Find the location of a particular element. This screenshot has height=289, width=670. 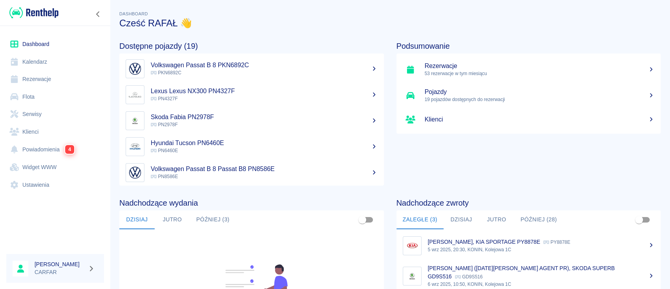

img: Renthelp logo is located at coordinates (34, 13).